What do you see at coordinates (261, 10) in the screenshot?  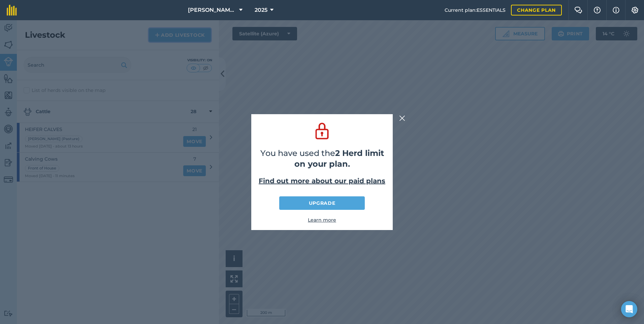 I see `span: 2025` at bounding box center [261, 10].